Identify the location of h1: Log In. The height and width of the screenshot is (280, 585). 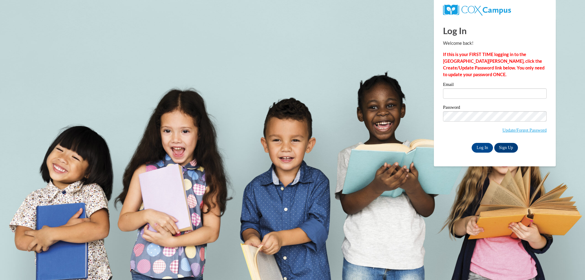
(494, 30).